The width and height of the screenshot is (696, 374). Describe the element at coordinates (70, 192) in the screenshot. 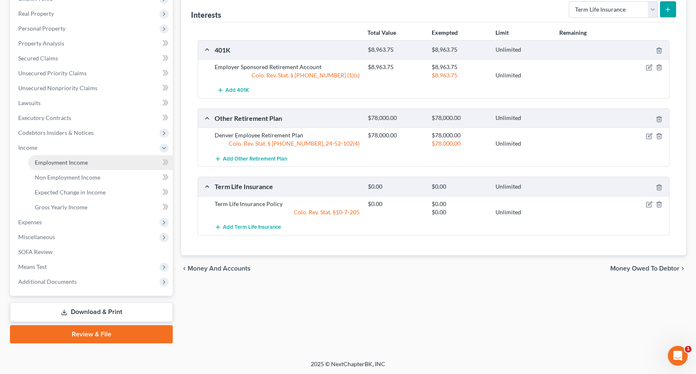

I see `span: Expected Change in Income` at that location.